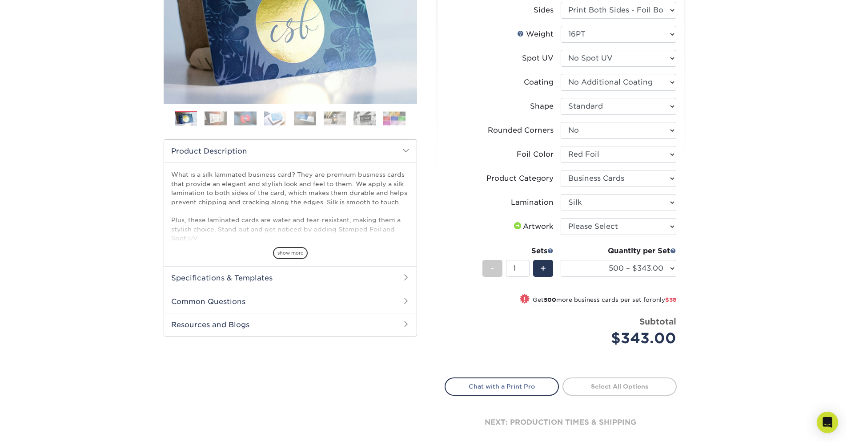  Describe the element at coordinates (290, 278) in the screenshot. I see `h2: Specifications & Templates` at that location.